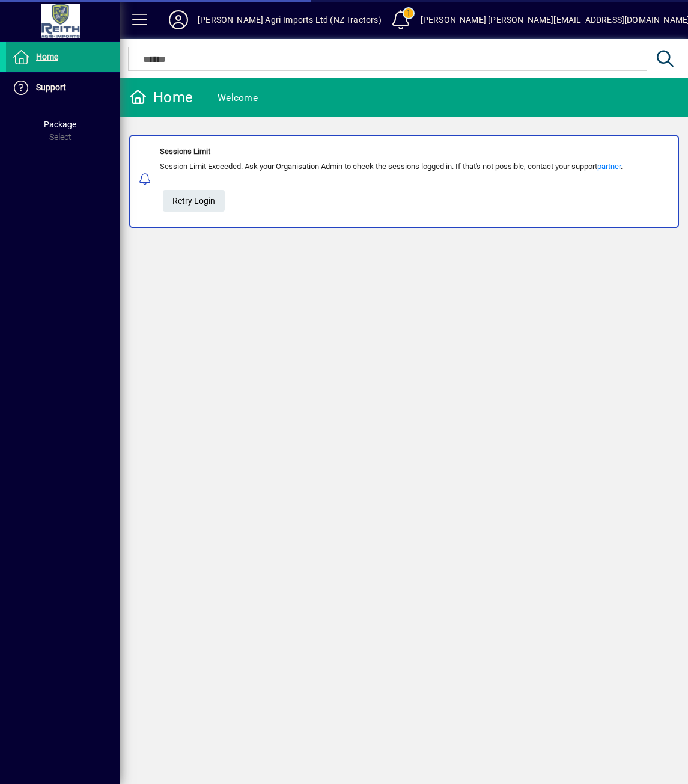  Describe the element at coordinates (179, 20) in the screenshot. I see `button: Profile` at that location.